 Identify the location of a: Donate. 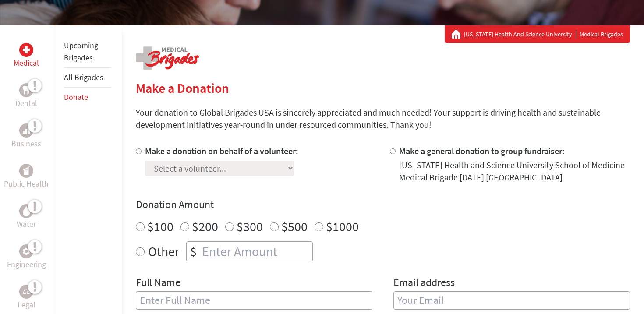
(76, 96).